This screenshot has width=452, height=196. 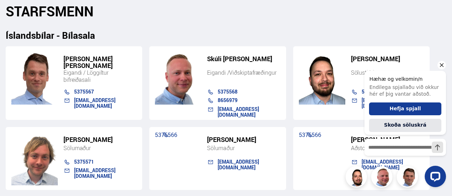 I want to click on h2: Hæhæ og velkomin/n, so click(x=46, y=21).